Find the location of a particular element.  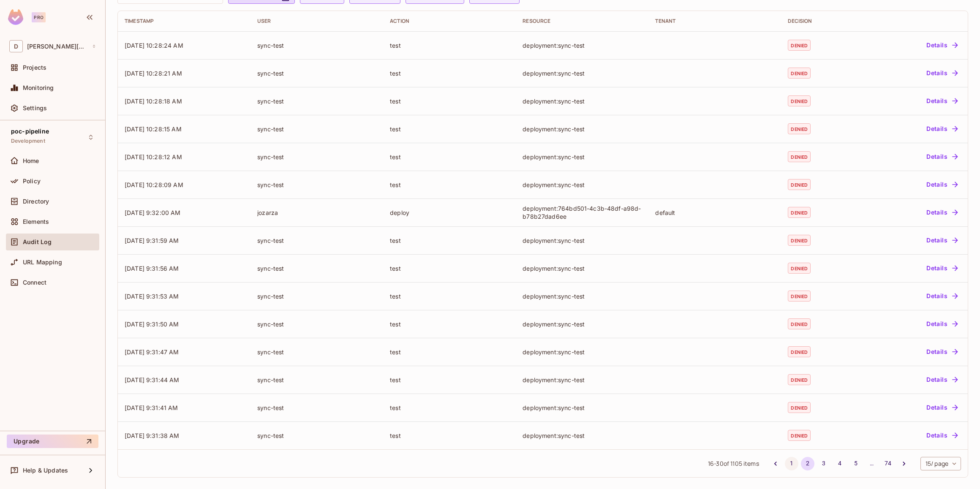

div: Tenant is located at coordinates (714, 21).